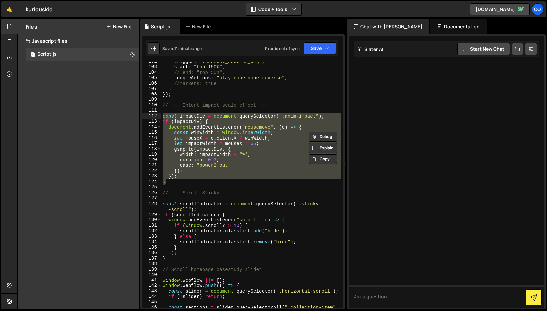  What do you see at coordinates (323, 137) in the screenshot?
I see `button: Debug` at bounding box center [323, 137].